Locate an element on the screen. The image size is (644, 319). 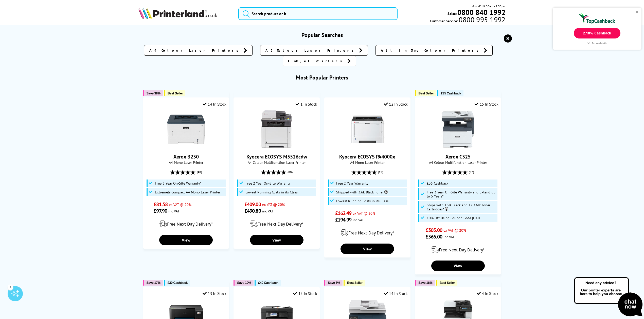
span: £409.00 is located at coordinates (252, 204).